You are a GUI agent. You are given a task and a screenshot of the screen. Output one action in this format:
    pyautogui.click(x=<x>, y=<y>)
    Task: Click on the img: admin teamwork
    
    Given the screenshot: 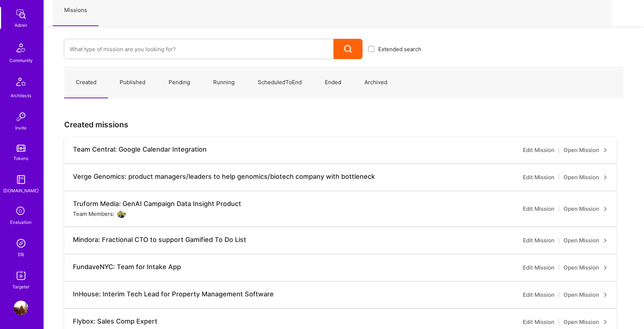 What is the action you would take?
    pyautogui.click(x=21, y=14)
    